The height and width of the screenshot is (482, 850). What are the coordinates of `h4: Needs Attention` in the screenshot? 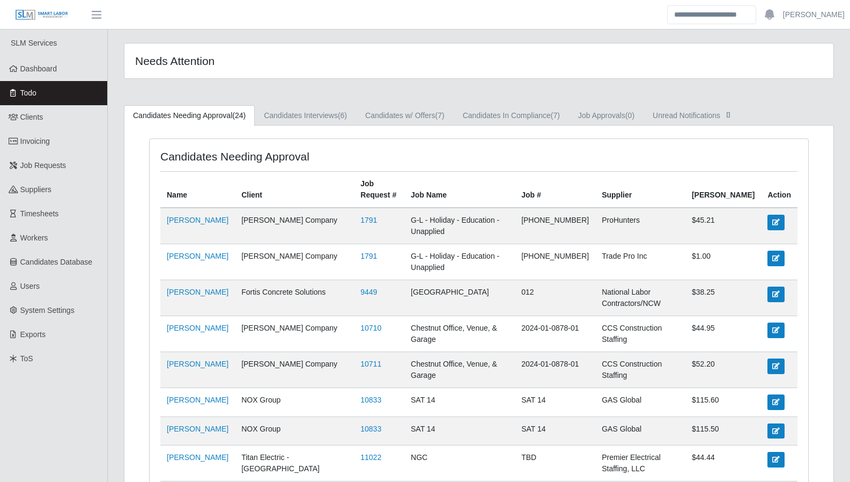 It's located at (273, 61).